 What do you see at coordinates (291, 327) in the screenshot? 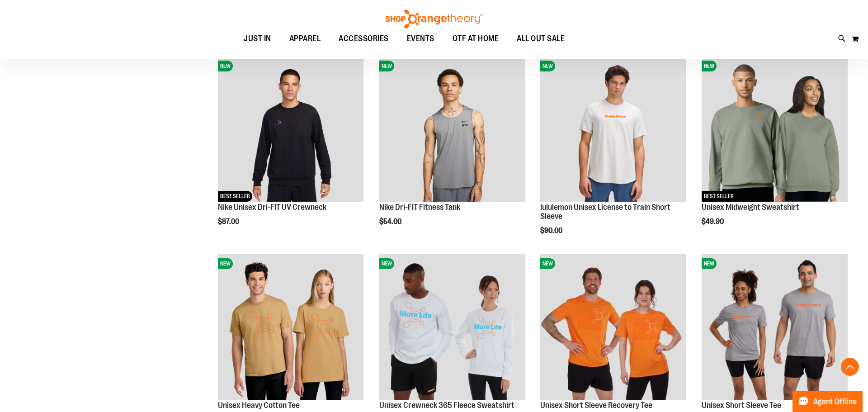
I see `a: Unisex Heavy Cotton TeeNEW` at bounding box center [291, 327].